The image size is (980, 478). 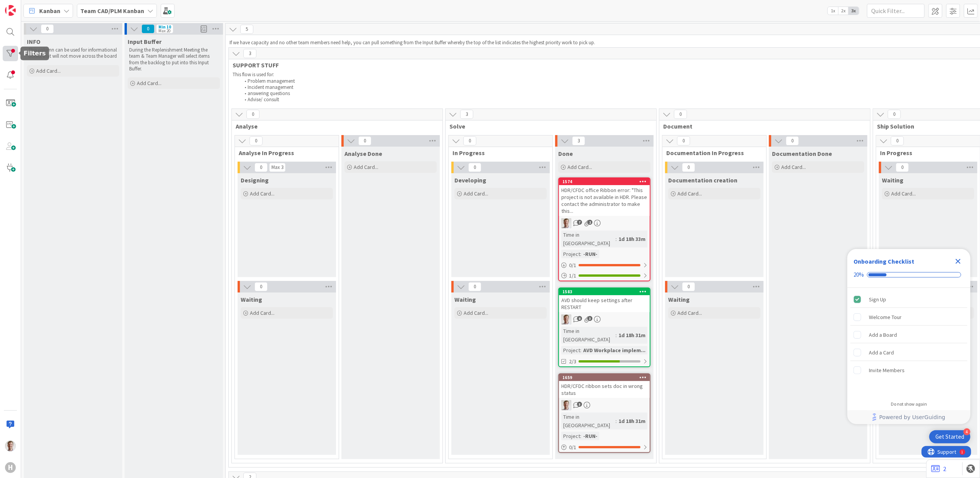 I want to click on span: Documentation creation, so click(x=703, y=180).